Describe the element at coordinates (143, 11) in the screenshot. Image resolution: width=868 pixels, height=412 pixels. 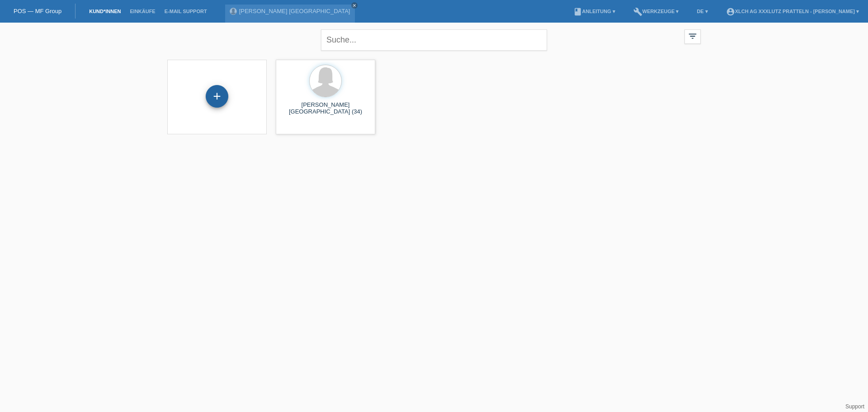
I see `a: Einkäufe` at that location.